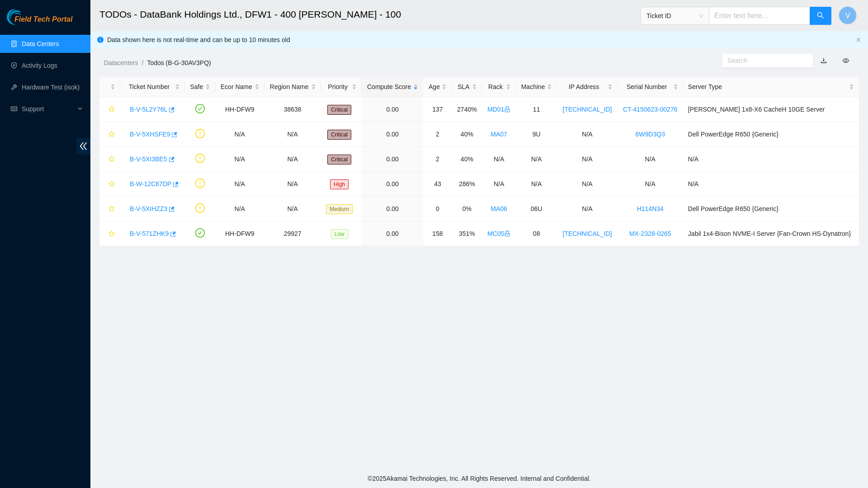 Image resolution: width=868 pixels, height=488 pixels. What do you see at coordinates (650, 233) in the screenshot?
I see `a: MX-2328-0265` at bounding box center [650, 233].